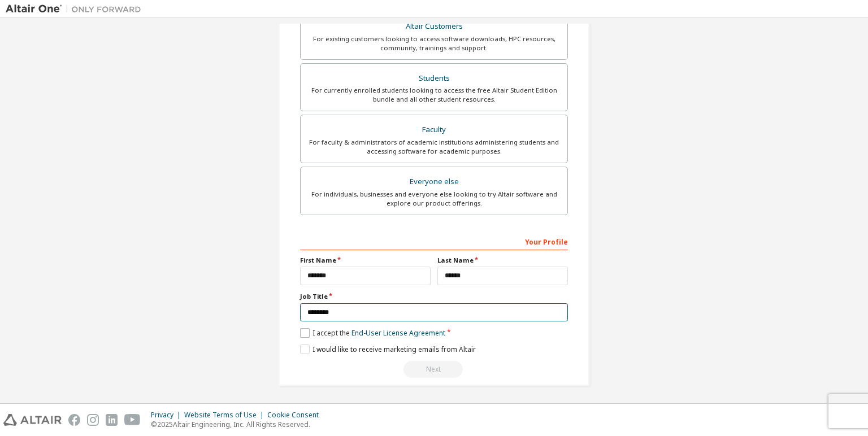  What do you see at coordinates (434, 79) in the screenshot?
I see `div: Students` at bounding box center [434, 79].